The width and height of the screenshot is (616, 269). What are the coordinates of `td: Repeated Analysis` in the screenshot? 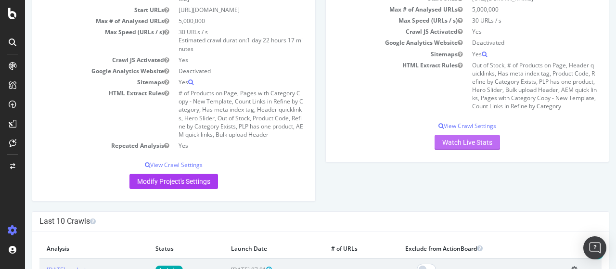 It's located at (81, 145).